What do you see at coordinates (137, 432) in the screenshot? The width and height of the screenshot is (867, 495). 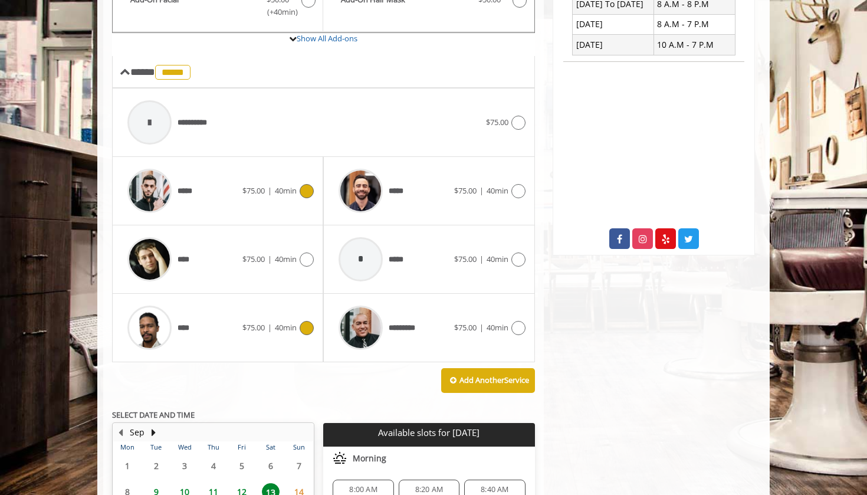 I see `button: Sep` at bounding box center [137, 432].